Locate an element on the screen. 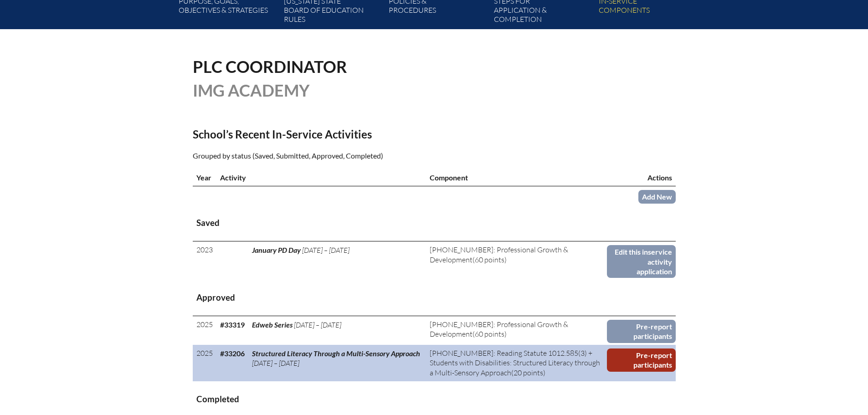  a: Edit this inservice activity application is located at coordinates (641, 261).